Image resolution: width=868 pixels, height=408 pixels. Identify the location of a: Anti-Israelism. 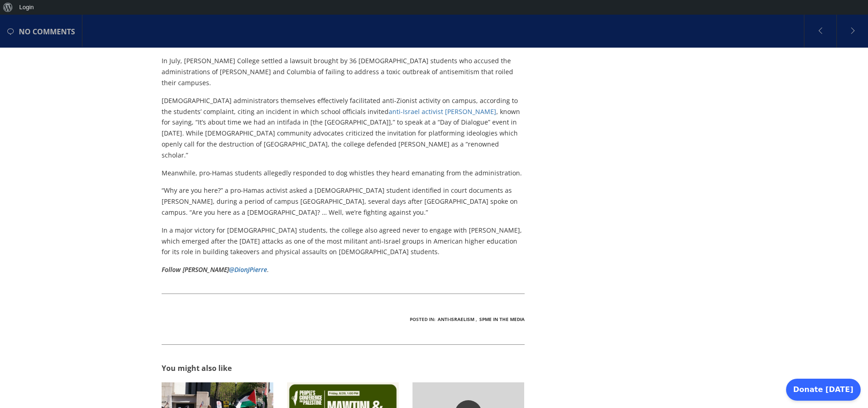
(456, 319).